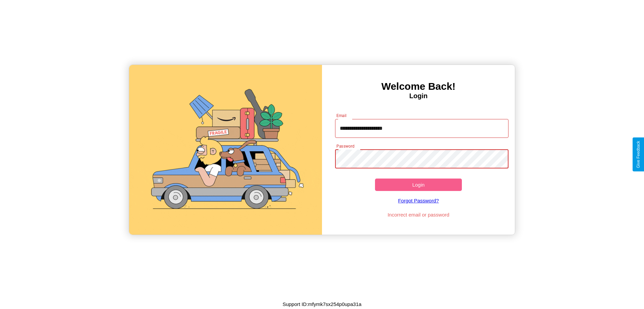 The image size is (644, 309). Describe the element at coordinates (322, 304) in the screenshot. I see `p: Support ID: mfymk7sx254p0upa31a` at that location.